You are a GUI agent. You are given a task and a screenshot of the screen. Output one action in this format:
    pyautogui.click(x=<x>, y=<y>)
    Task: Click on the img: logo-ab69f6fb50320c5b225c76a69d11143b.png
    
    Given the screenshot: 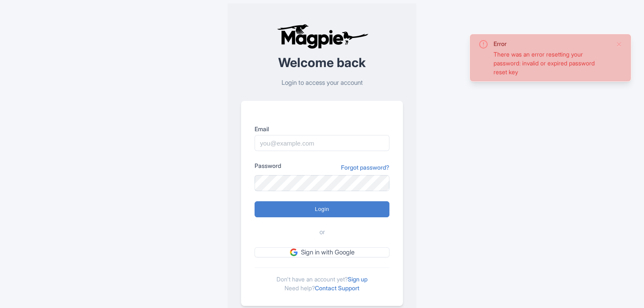 What is the action you would take?
    pyautogui.click(x=322, y=36)
    